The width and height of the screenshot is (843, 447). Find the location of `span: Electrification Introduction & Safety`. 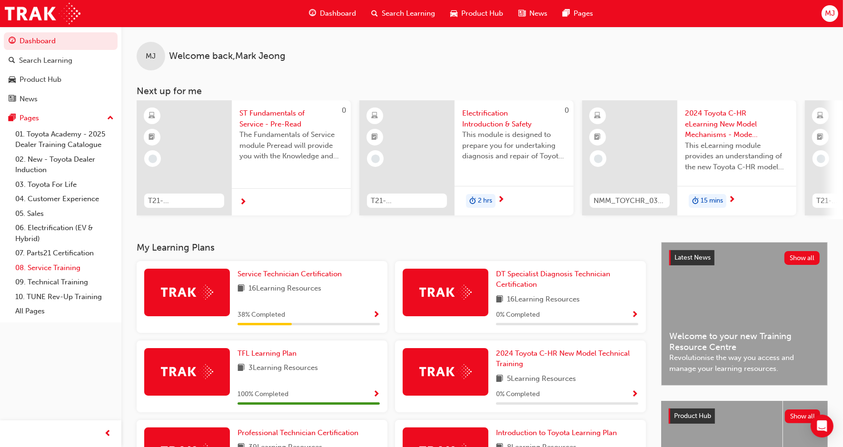

span: Electrification Introduction & Safety is located at coordinates (514, 118).